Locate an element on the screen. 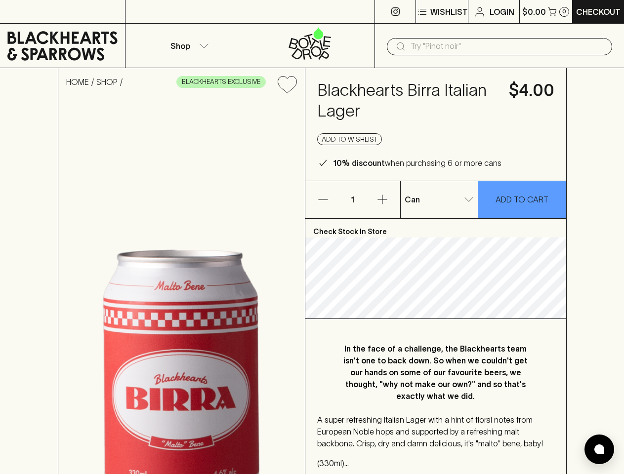  p: A super refreshing Italian Lager with a hint of floral notes from European Noble hops and support... is located at coordinates (435, 432).